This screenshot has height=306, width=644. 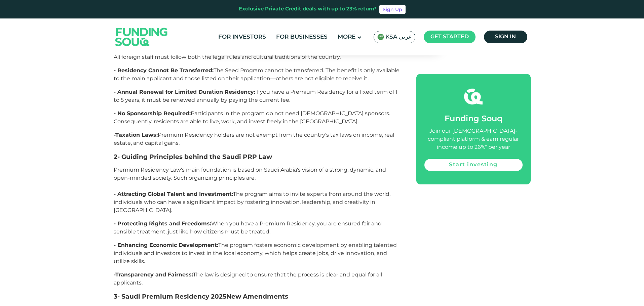 I want to click on strong: - Enhancing Economic Development:, so click(x=166, y=245).